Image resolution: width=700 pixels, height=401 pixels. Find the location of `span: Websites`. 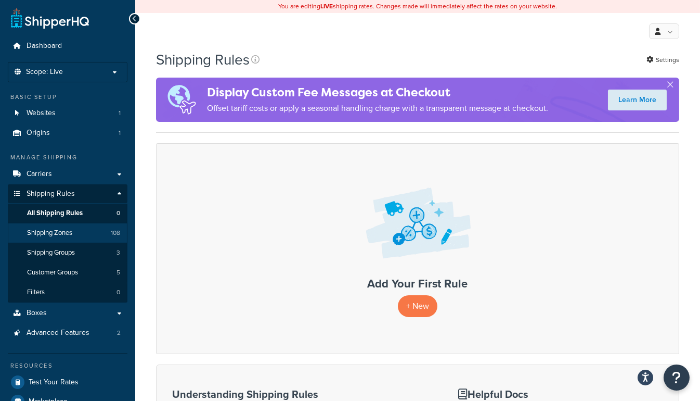

span: Websites is located at coordinates (41, 113).